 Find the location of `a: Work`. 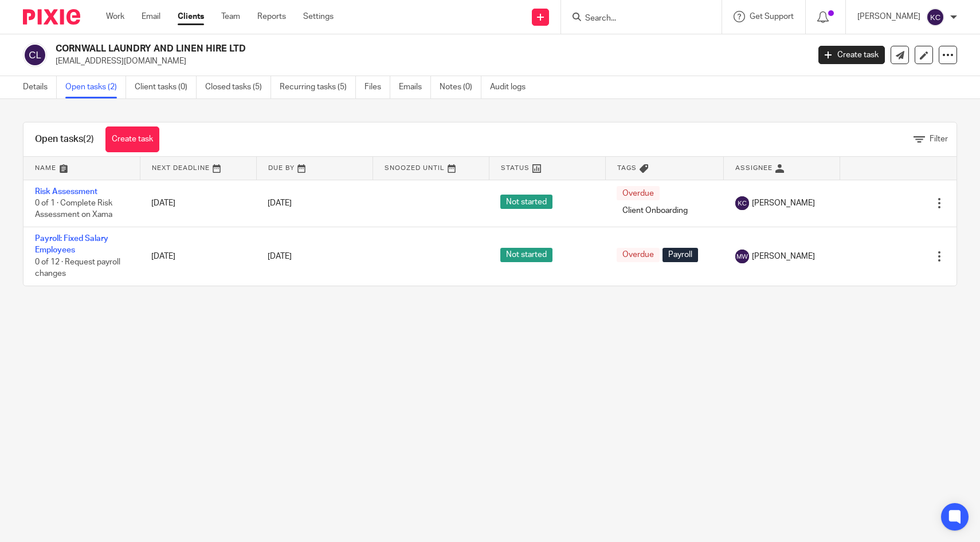

a: Work is located at coordinates (115, 17).